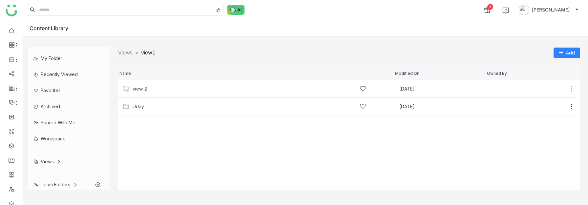  Describe the element at coordinates (566, 53) in the screenshot. I see `button: Add` at that location.